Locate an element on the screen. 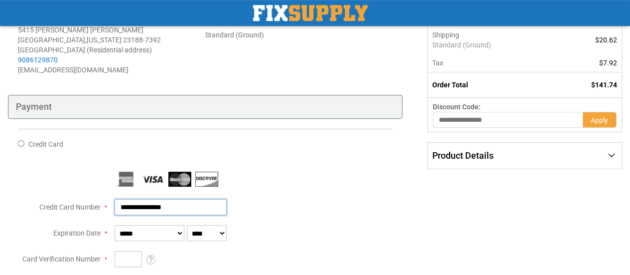 This screenshot has height=275, width=630. img: American Express is located at coordinates (126, 179).